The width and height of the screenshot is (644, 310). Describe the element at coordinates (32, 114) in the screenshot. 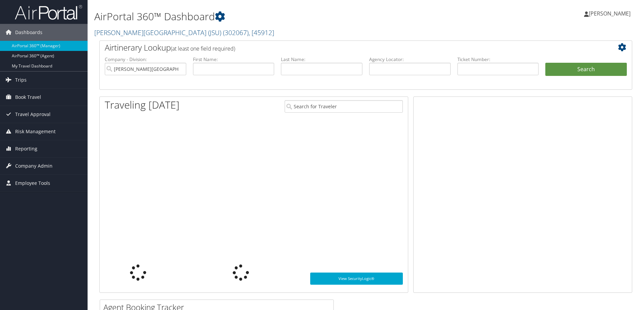

I see `span: Travel Approval` at that location.